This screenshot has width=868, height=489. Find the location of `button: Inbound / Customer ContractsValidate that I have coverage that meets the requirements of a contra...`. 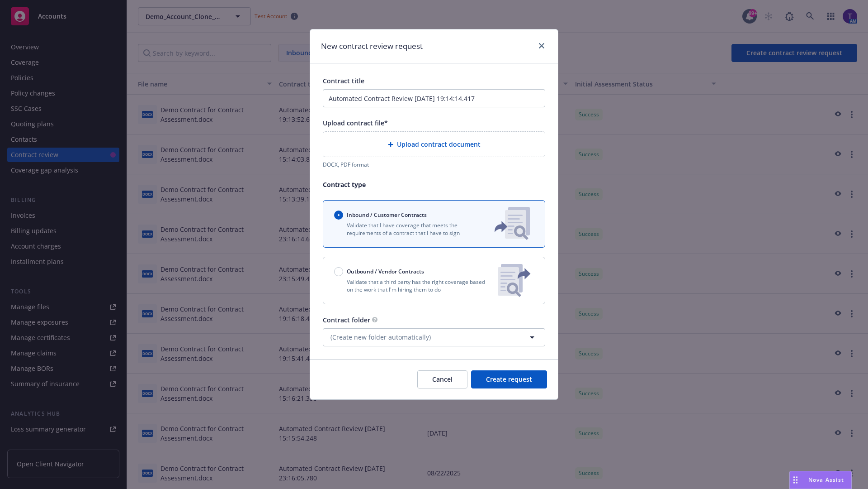

button: Inbound / Customer ContractsValidate that I have coverage that meets the requirements of a contra... is located at coordinates (434, 223).